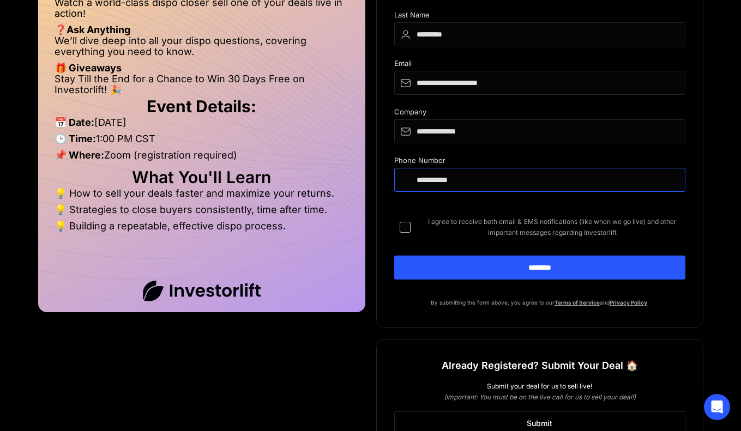 The width and height of the screenshot is (741, 431). What do you see at coordinates (92, 29) in the screenshot?
I see `strong: ❓Ask Anything` at bounding box center [92, 29].